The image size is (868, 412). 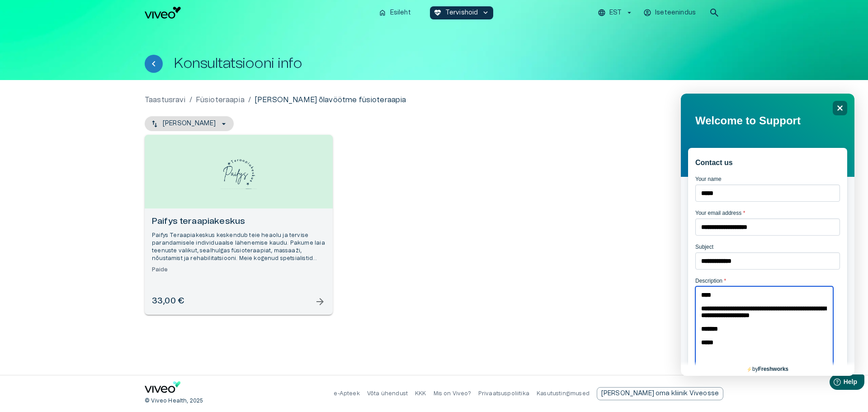 What do you see at coordinates (382, 13) in the screenshot?
I see `span: home` at bounding box center [382, 13].